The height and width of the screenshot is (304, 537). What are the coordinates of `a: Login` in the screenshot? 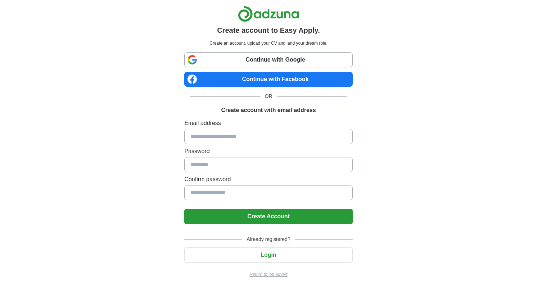 It's located at (268, 255).